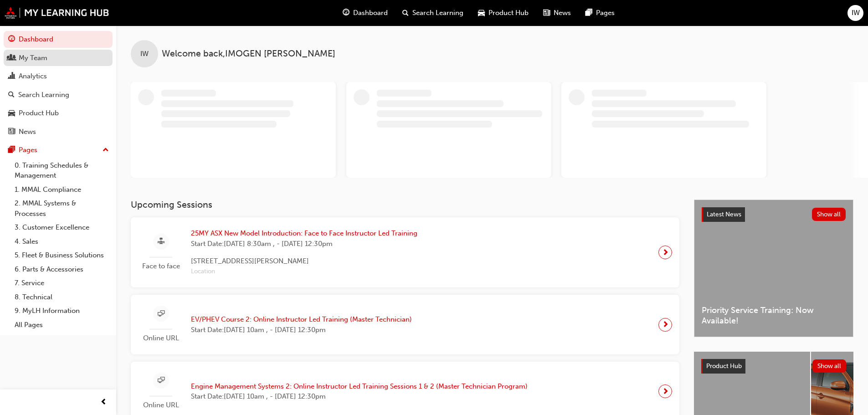  Describe the element at coordinates (359, 386) in the screenshot. I see `span: Engine Management Systems 2: Online Instructor Led Training Sessions 1 & 2 (Master Technician Pro...` at that location.